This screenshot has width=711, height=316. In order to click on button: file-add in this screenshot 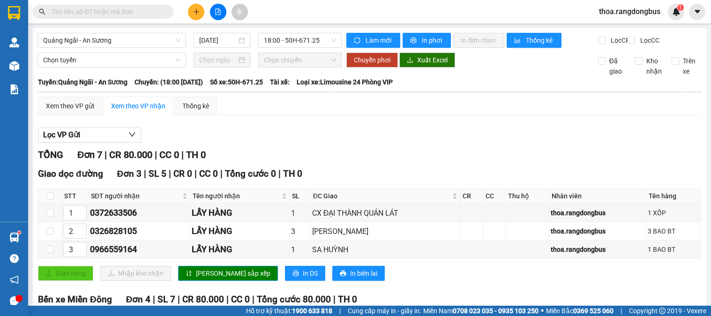, I will do `click(218, 12)`.